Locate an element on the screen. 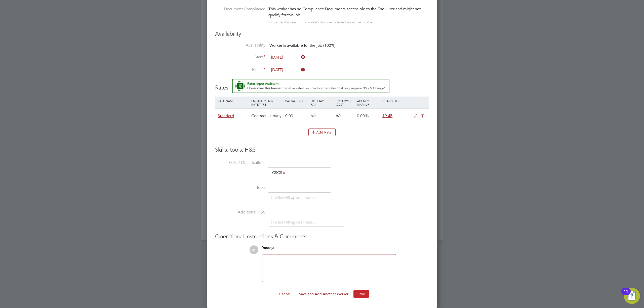  label: Finish is located at coordinates (240, 70).